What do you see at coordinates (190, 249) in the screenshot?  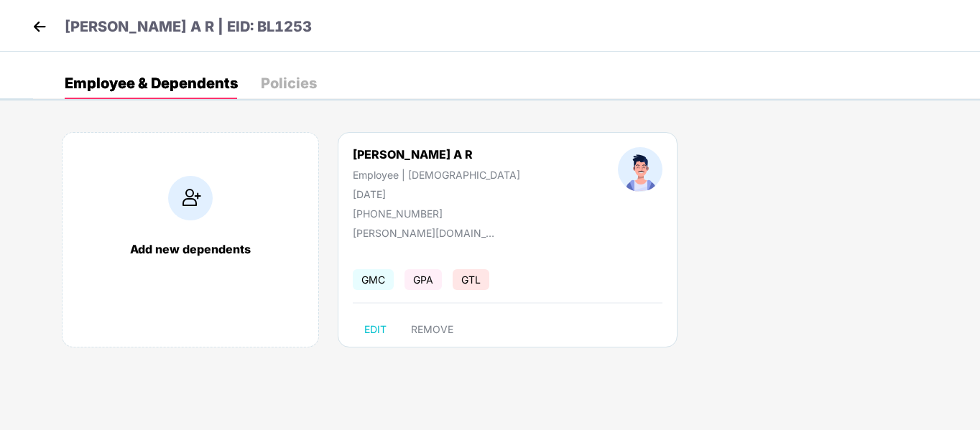 I see `div: Add new dependents` at bounding box center [190, 249].